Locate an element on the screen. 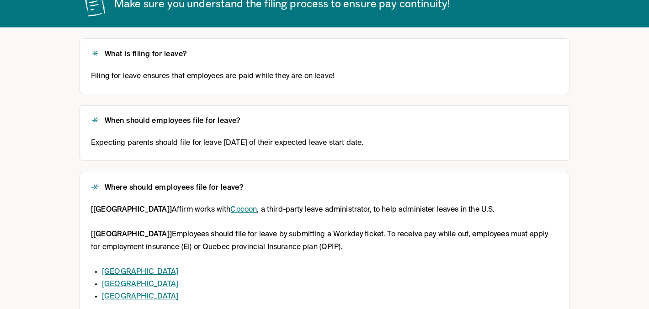 The width and height of the screenshot is (649, 309). h2: Where should employees file for leave? is located at coordinates (174, 188).